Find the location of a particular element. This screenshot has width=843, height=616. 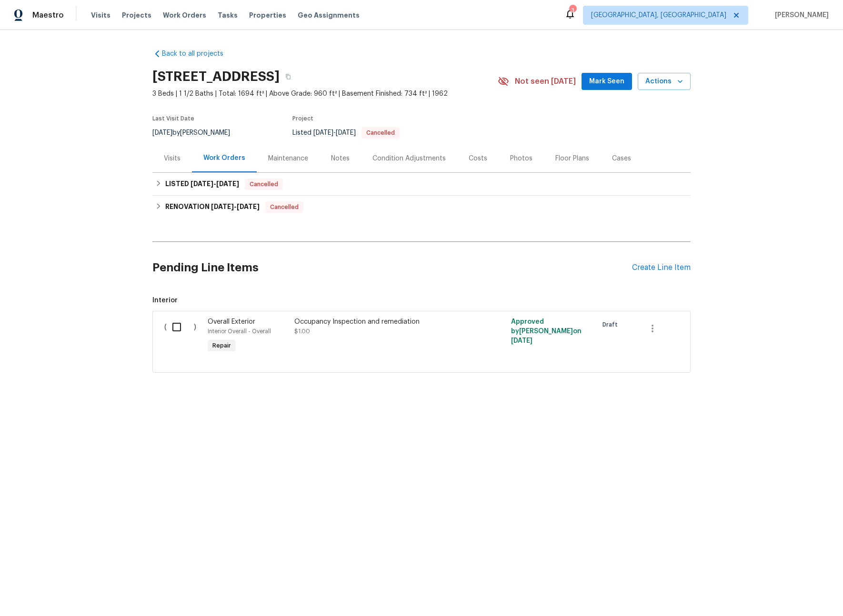

div: Maintenance is located at coordinates (288, 158).